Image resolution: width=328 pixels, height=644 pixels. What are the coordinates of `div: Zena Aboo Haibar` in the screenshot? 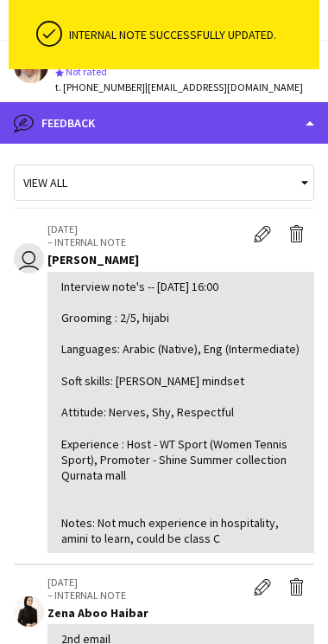 It's located at (181, 613).